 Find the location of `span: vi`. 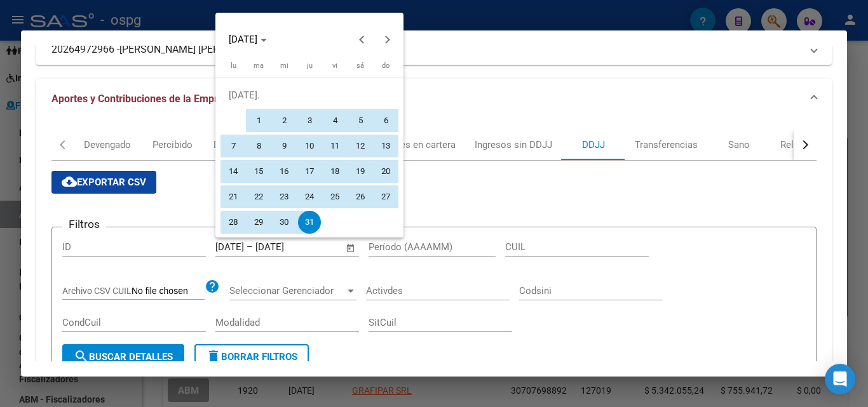

span: vi is located at coordinates (335, 66).